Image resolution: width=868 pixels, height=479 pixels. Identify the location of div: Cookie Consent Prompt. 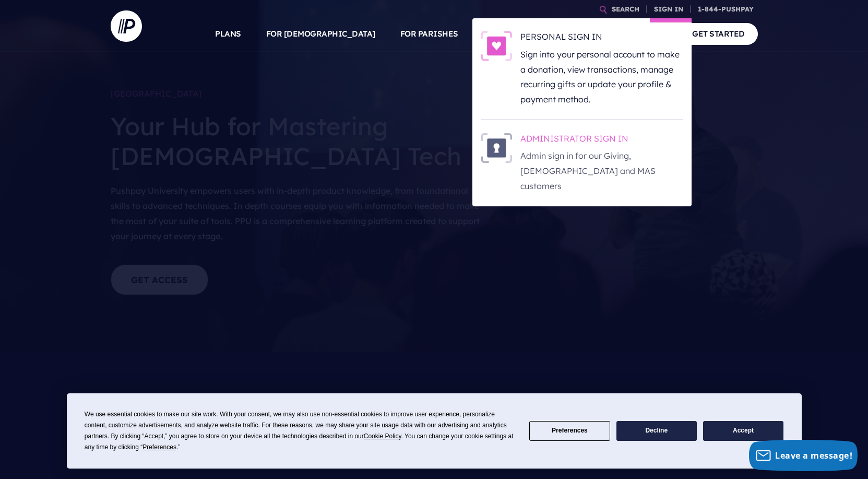
(435, 431).